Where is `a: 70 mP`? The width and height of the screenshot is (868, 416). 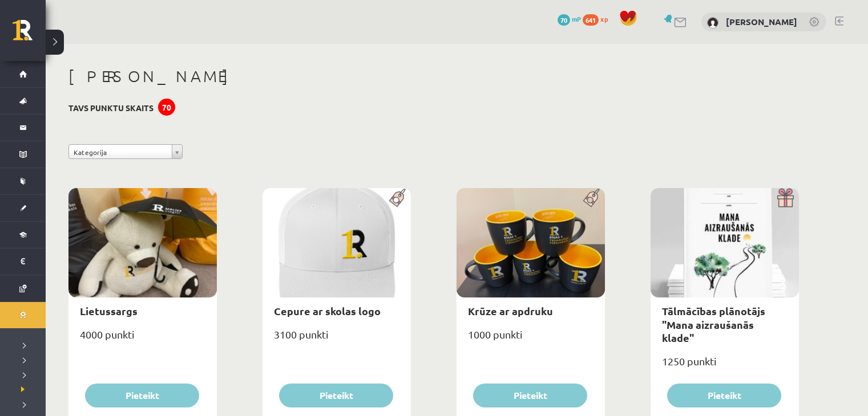 a: 70 mP is located at coordinates (569, 18).